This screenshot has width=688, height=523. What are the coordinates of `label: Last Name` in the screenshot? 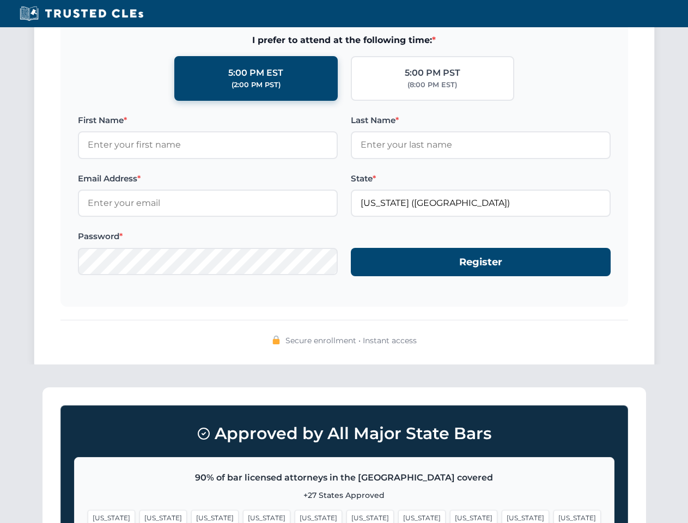 It's located at (480, 120).